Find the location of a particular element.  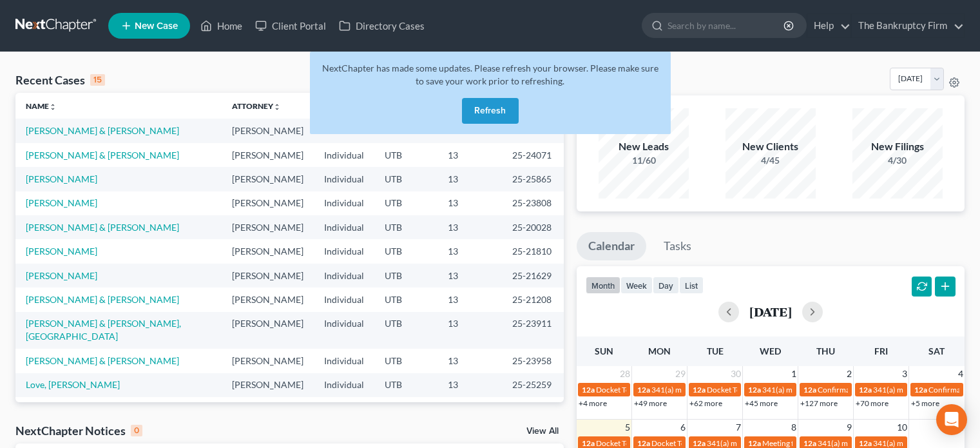

div: New Clients is located at coordinates (770, 147).